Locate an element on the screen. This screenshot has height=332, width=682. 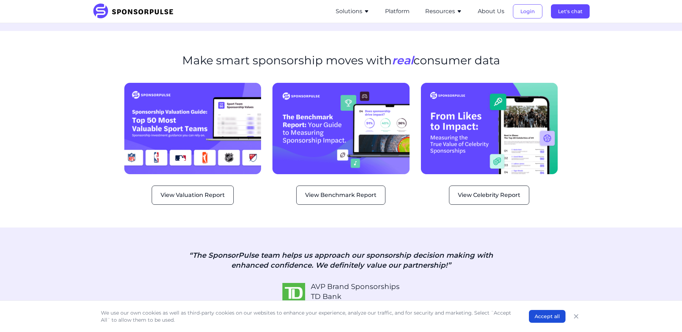
div: Chat Widget is located at coordinates (664, 315).